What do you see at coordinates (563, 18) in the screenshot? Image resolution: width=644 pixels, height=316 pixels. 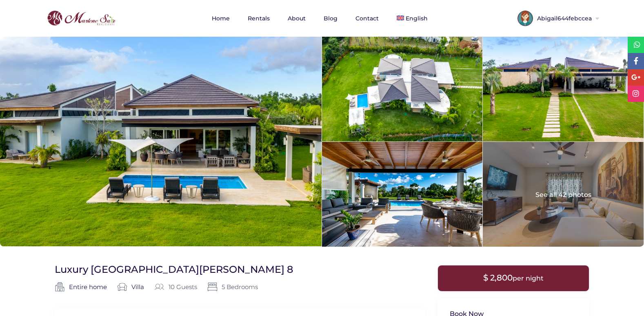 I see `span: Abigail644febccea` at bounding box center [563, 18].